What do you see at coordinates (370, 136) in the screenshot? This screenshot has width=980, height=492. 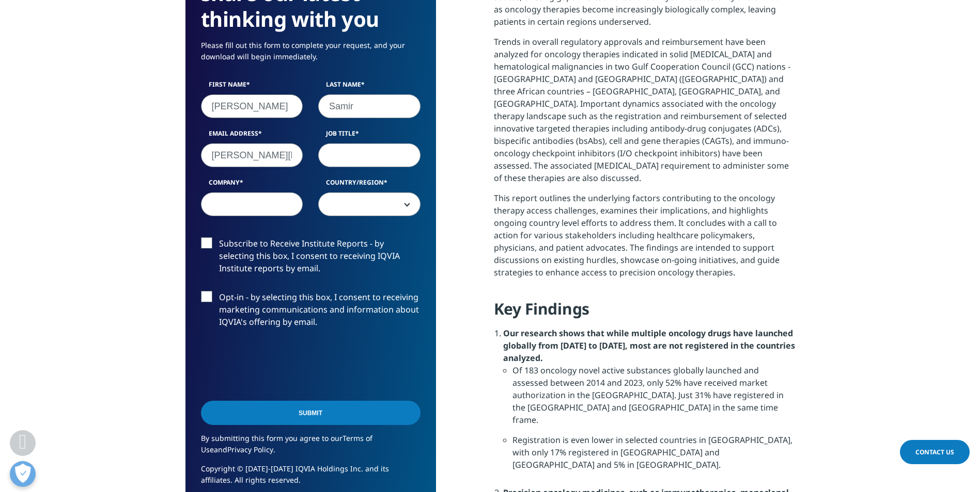 I see `label: Job Title` at bounding box center [370, 136].